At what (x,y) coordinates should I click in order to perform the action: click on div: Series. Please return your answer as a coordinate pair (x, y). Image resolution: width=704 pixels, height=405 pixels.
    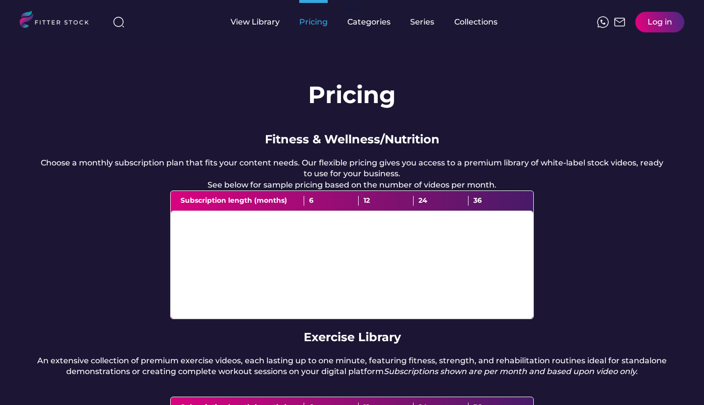
    Looking at the image, I should click on (422, 22).